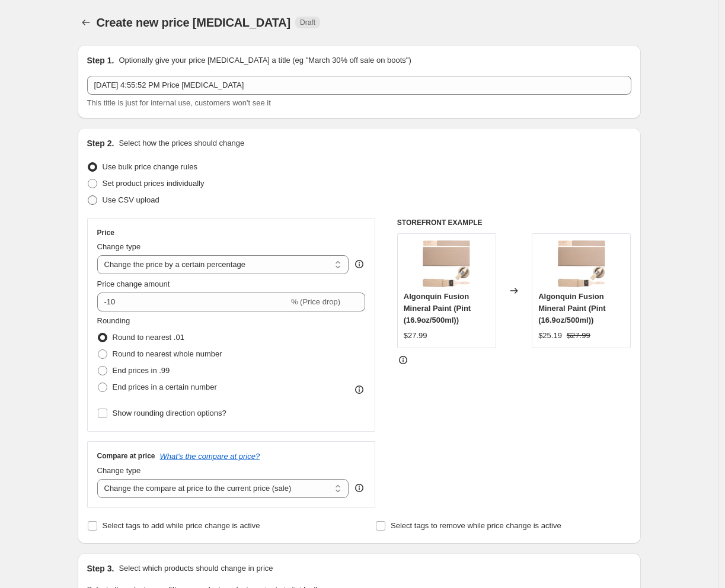 The width and height of the screenshot is (725, 588). I want to click on h3: Price, so click(105, 233).